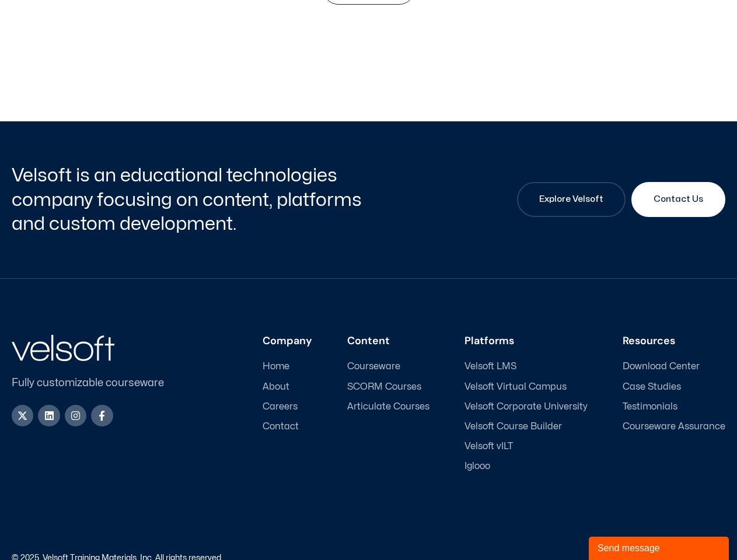 Image resolution: width=737 pixels, height=560 pixels. Describe the element at coordinates (388, 407) in the screenshot. I see `a: Articulate Courses` at that location.